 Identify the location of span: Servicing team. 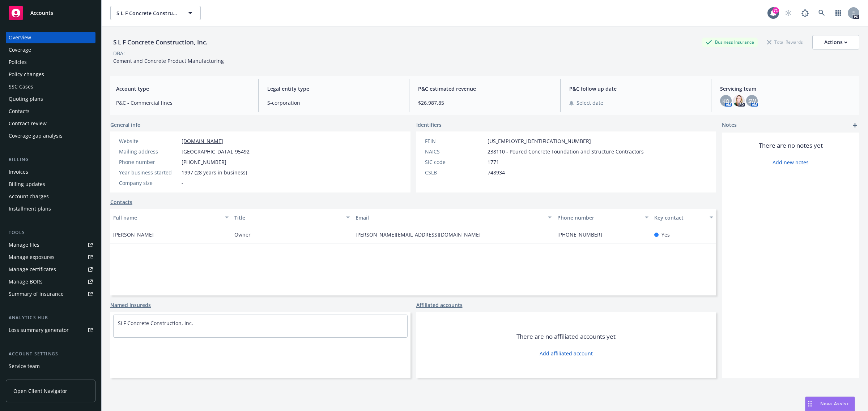
(786, 88).